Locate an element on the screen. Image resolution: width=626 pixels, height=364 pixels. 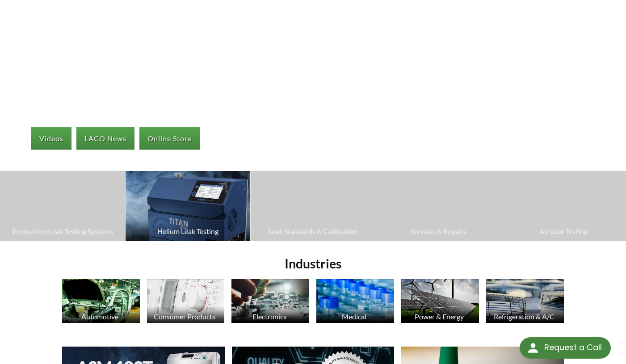
div: Consumer Products is located at coordinates (185, 316).